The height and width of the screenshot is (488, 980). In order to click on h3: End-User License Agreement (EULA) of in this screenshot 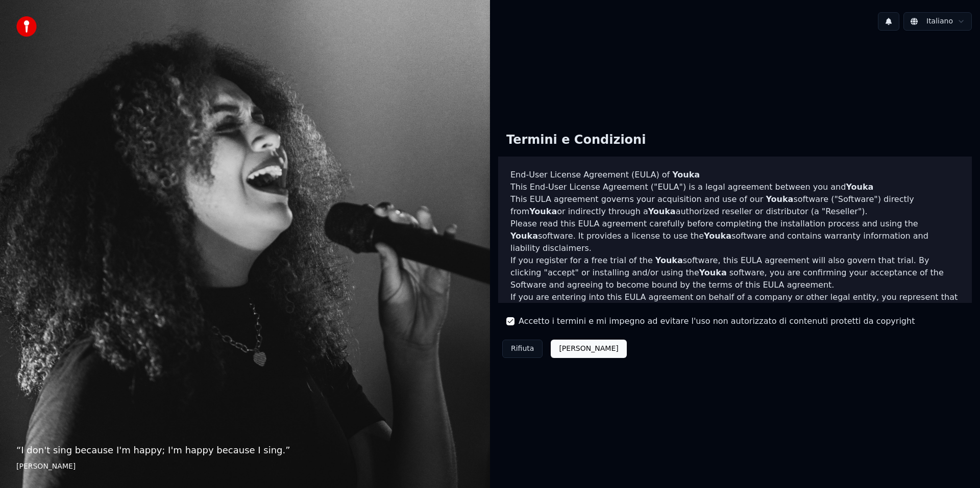, I will do `click(735, 175)`.